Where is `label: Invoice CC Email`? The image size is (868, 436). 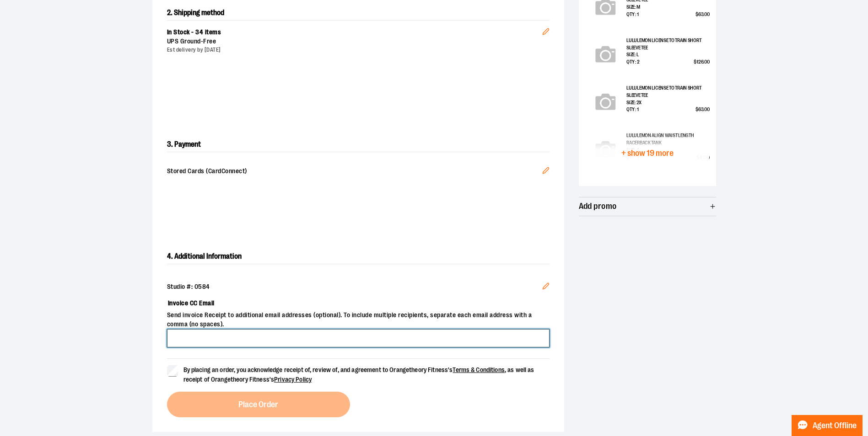 label: Invoice CC Email is located at coordinates (358, 304).